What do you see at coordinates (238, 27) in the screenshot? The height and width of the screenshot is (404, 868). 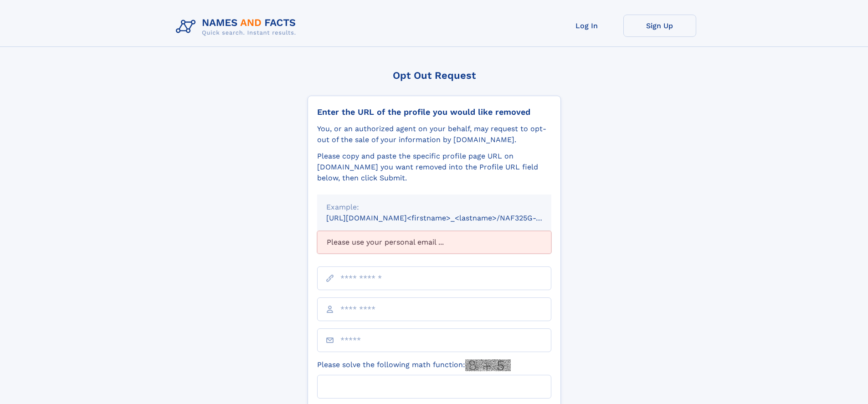 I see `img: Logo Names and Facts` at bounding box center [238, 27].